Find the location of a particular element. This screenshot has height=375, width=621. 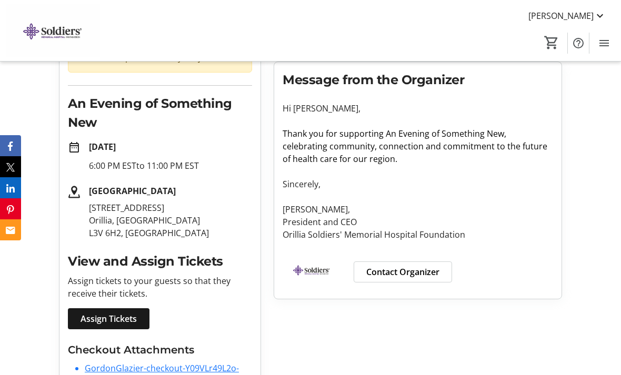

h3: Checkout Attachments is located at coordinates (160, 350).